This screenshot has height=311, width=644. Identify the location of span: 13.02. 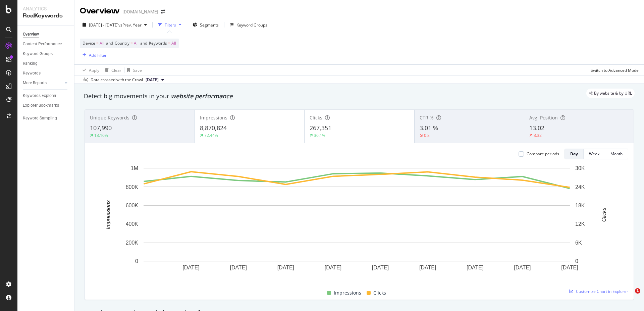
(537, 128).